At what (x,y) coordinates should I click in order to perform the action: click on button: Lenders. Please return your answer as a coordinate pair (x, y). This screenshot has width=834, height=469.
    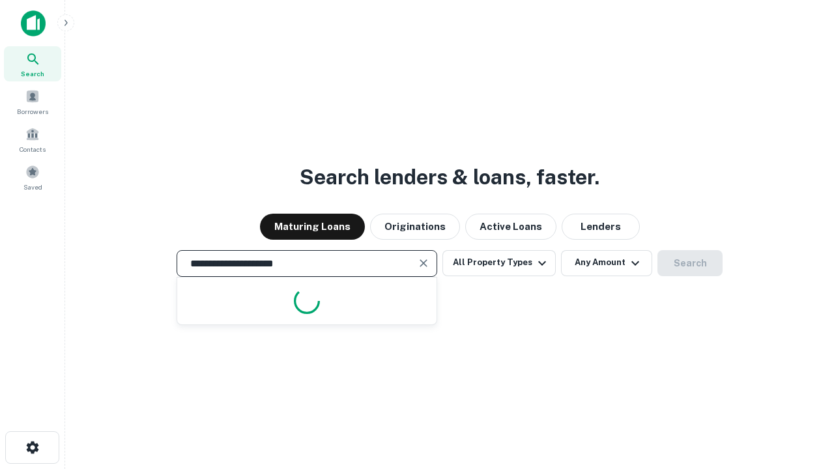
    Looking at the image, I should click on (601, 227).